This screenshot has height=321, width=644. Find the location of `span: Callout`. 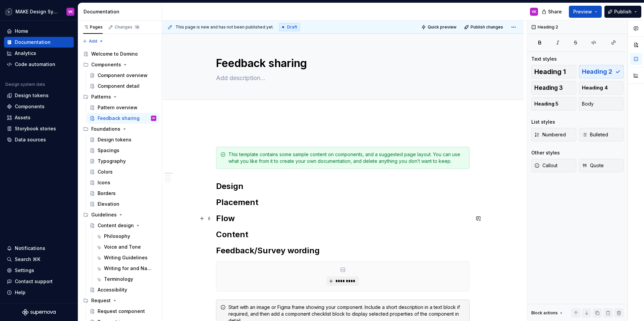

span: Callout is located at coordinates (546, 165).